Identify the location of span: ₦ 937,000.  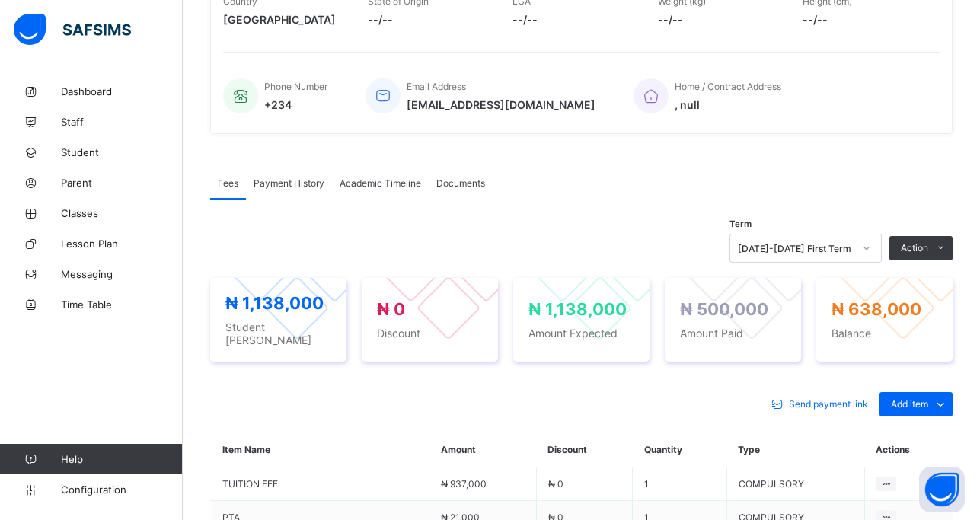
(464, 484).